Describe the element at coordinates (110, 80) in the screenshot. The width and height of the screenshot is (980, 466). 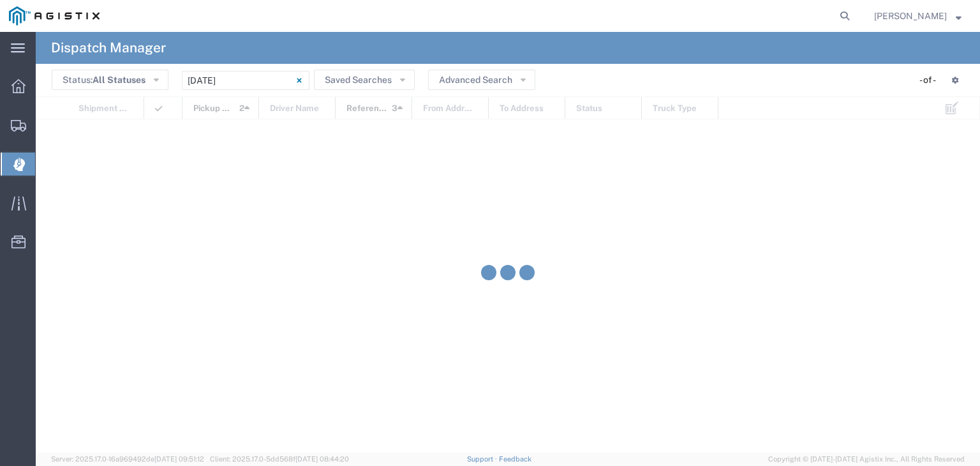
I see `button: Status:All Statuses` at that location.